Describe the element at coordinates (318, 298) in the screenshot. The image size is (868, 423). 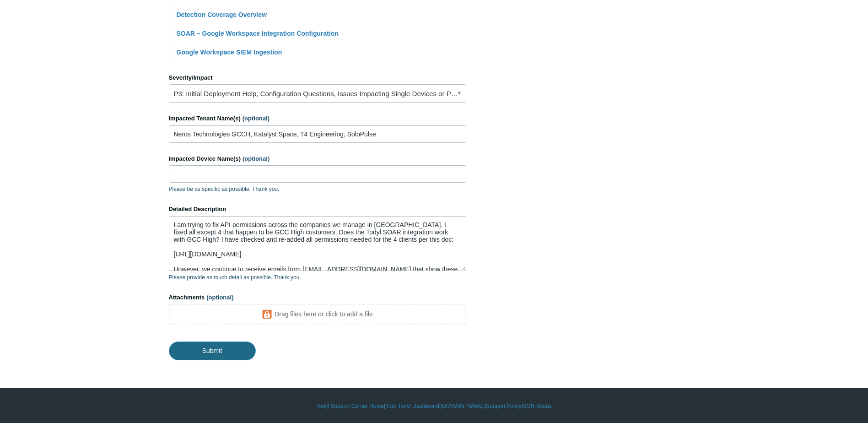
I see `label: Attachments` at that location.